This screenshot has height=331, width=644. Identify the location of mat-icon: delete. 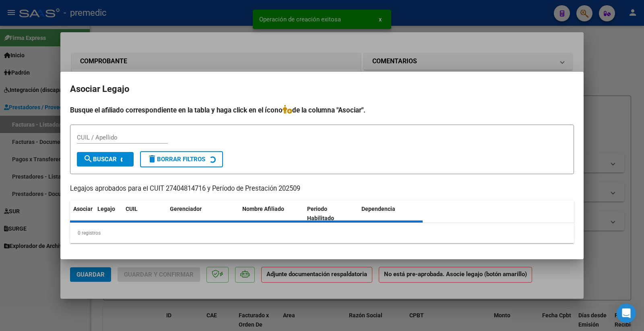
(152, 159).